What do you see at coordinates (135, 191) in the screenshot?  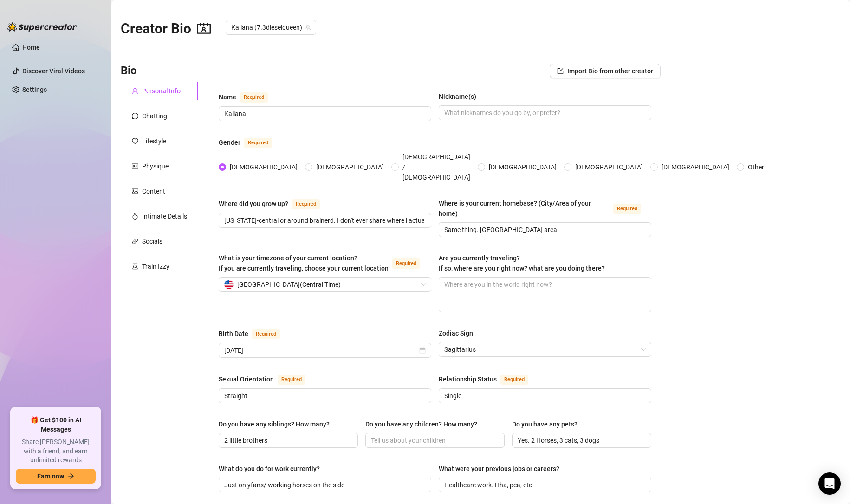 I see `span: picture` at bounding box center [135, 191].